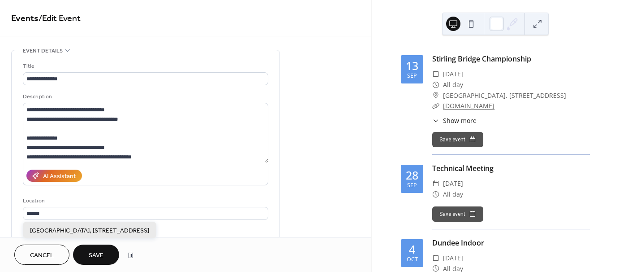  What do you see at coordinates (145, 96) in the screenshot?
I see `div: Description` at bounding box center [145, 96].